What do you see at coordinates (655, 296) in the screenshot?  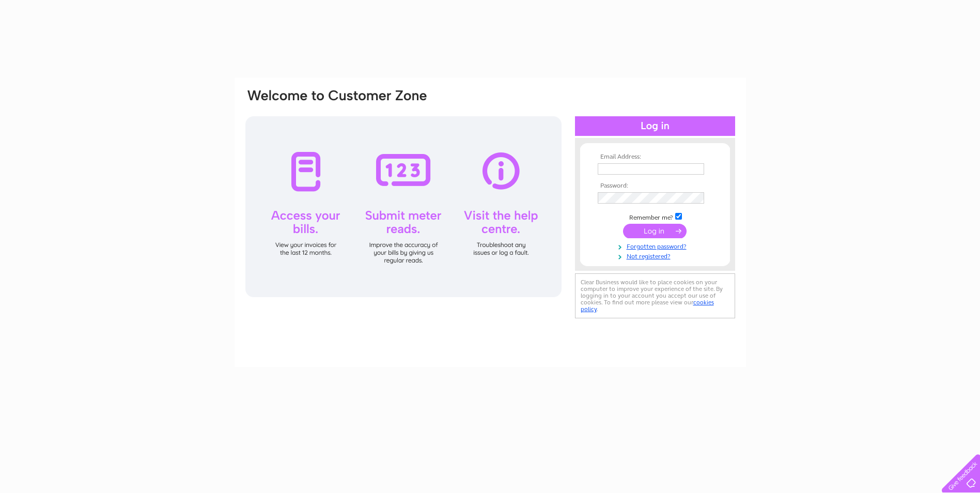 I see `div: Clear Business would like to place cookies on your computer to improve your experience of the sit...` at bounding box center [655, 296].